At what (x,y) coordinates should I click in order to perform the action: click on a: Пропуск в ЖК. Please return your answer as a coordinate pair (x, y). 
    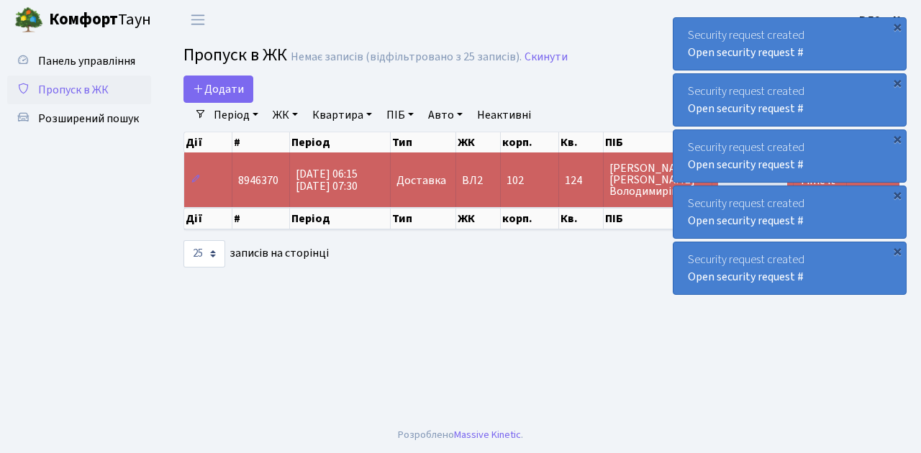
    Looking at the image, I should click on (79, 90).